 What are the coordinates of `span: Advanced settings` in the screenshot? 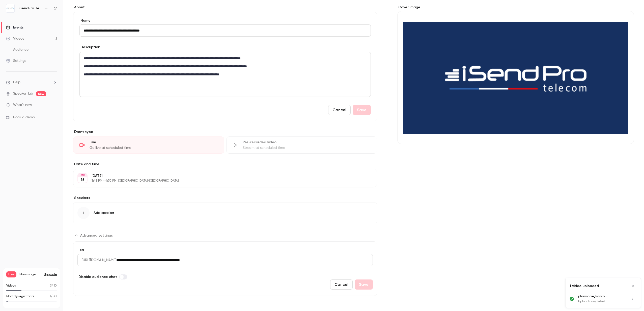 It's located at (96, 235).